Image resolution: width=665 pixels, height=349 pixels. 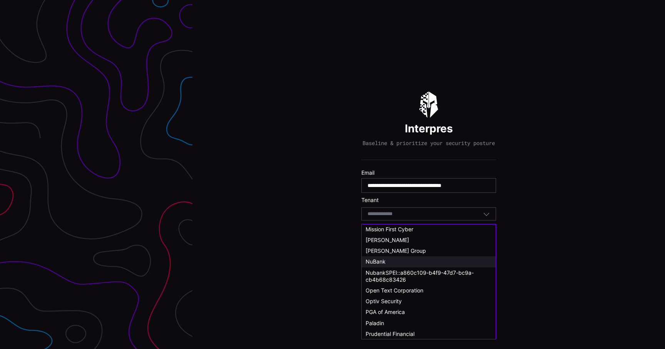 What do you see at coordinates (486, 214) in the screenshot?
I see `button: Toggle options menu` at bounding box center [486, 214].